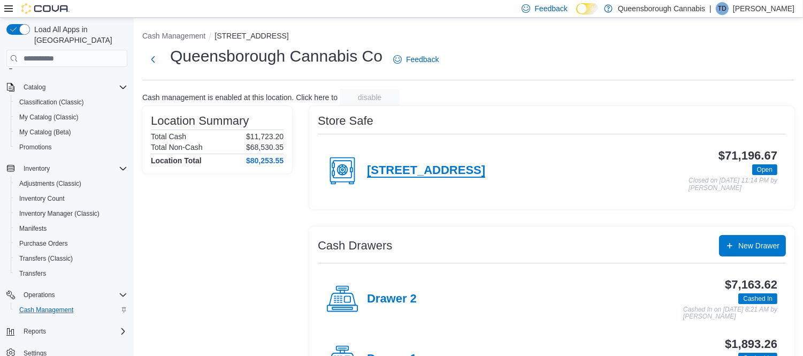 Image resolution: width=803 pixels, height=356 pixels. What do you see at coordinates (153, 59) in the screenshot?
I see `button: Next` at bounding box center [153, 59].